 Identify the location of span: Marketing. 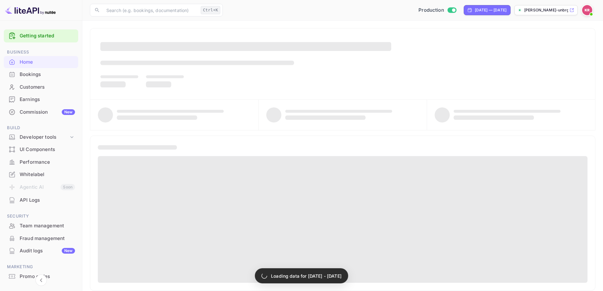
(41, 267).